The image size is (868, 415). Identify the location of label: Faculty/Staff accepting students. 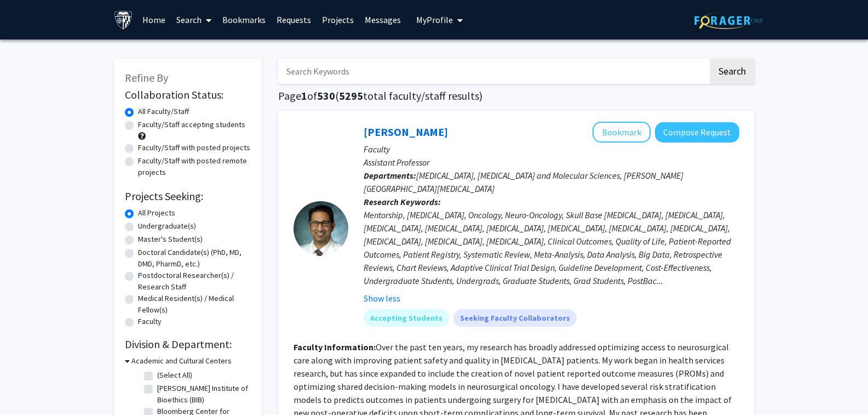
(192, 125).